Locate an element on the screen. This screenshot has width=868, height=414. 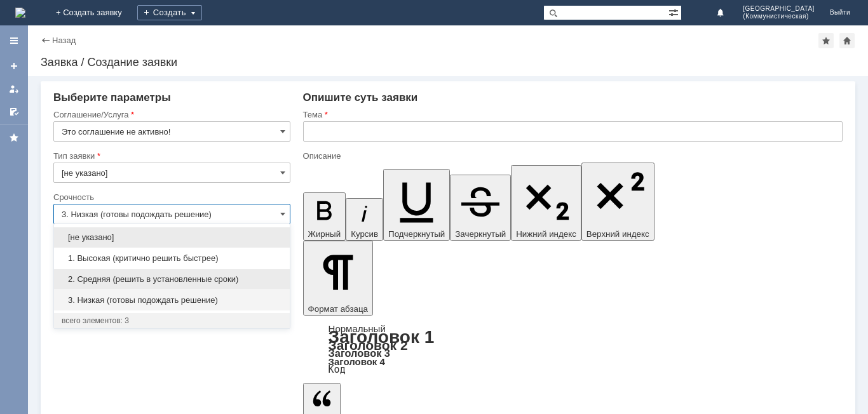
span: 1. Высокая (критично решить быстрее) is located at coordinates (171, 258).